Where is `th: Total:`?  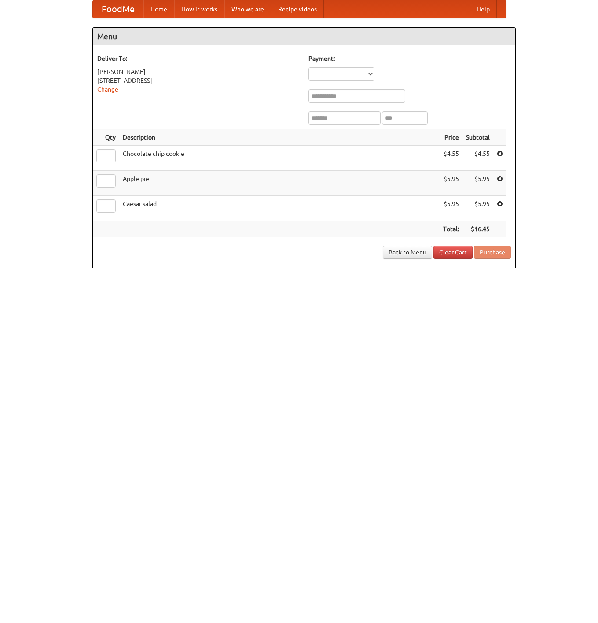
th: Total: is located at coordinates (451, 229).